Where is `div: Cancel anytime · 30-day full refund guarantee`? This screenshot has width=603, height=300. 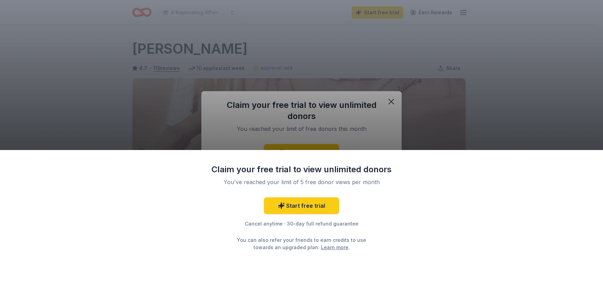
div: Cancel anytime · 30-day full refund guarantee is located at coordinates (302, 224).